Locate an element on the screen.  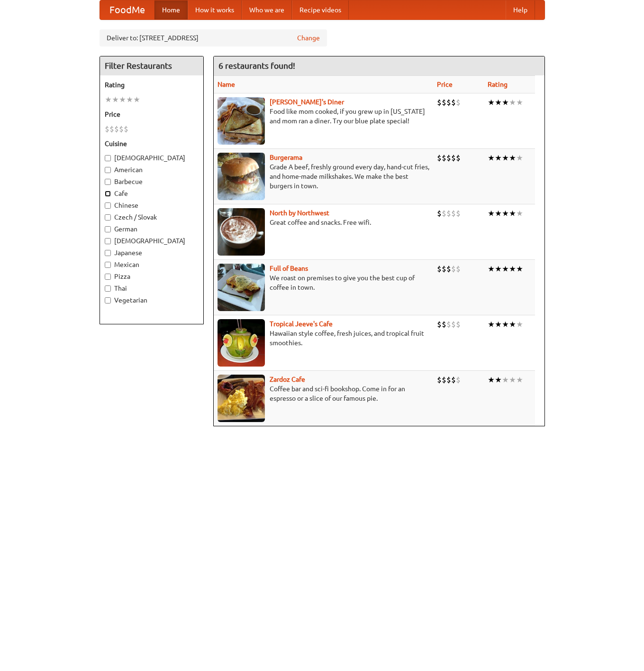
p: Hawaiian style coffee, fresh juices, and tropical fruit smoothies. is located at coordinates (323, 338).